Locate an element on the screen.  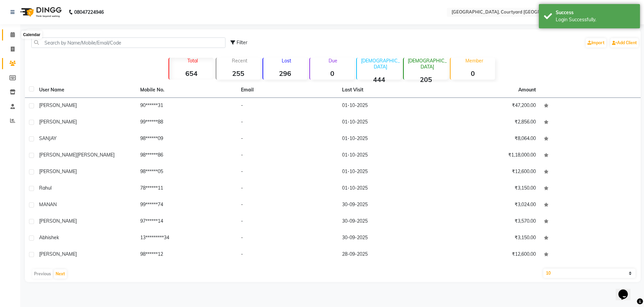
p: Member is located at coordinates (474, 61).